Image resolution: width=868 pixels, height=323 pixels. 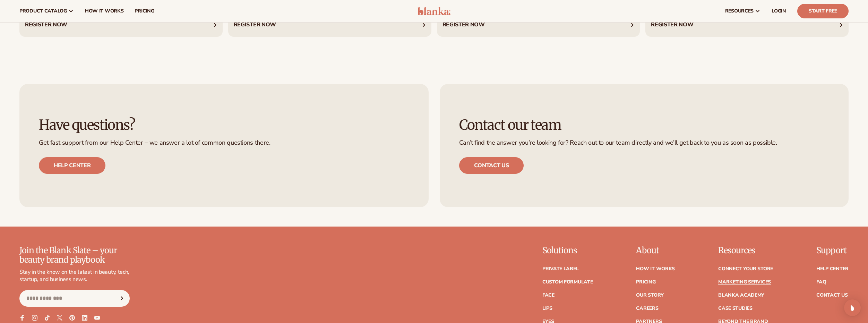 What do you see at coordinates (646, 282) in the screenshot?
I see `a: Pricing` at bounding box center [646, 282].